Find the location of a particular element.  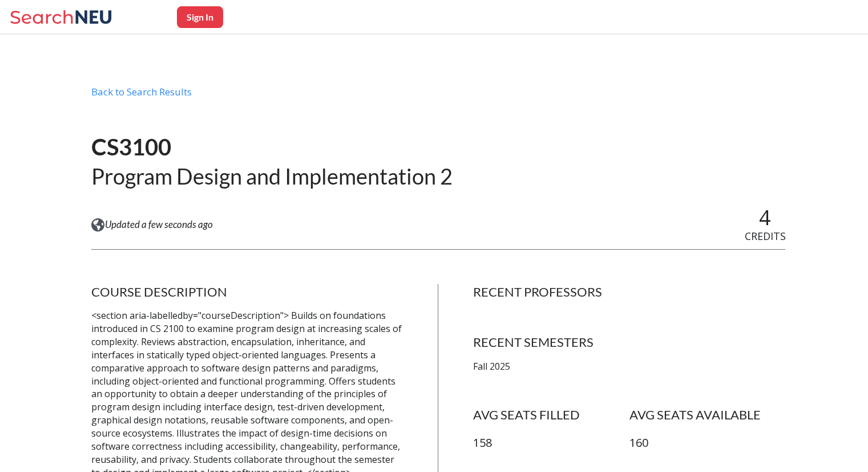

span: CREDITS is located at coordinates (765, 236).